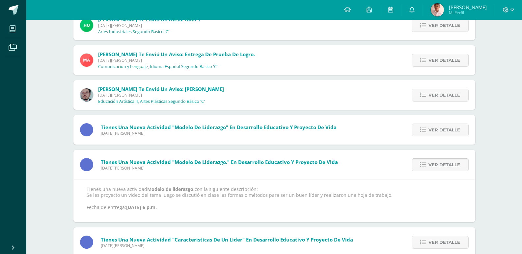 This screenshot has height=254, width=522. What do you see at coordinates (151, 102) in the screenshot?
I see `p: Educación Artística II, Artes Plásticas Segundo Básico 'C'` at bounding box center [151, 102].